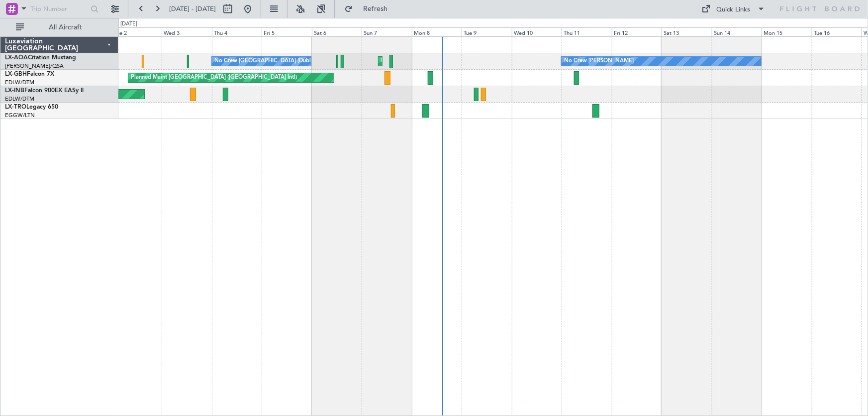 Image resolution: width=868 pixels, height=416 pixels. Describe the element at coordinates (31, 107) in the screenshot. I see `a: LX-TROLegacy 650` at that location.